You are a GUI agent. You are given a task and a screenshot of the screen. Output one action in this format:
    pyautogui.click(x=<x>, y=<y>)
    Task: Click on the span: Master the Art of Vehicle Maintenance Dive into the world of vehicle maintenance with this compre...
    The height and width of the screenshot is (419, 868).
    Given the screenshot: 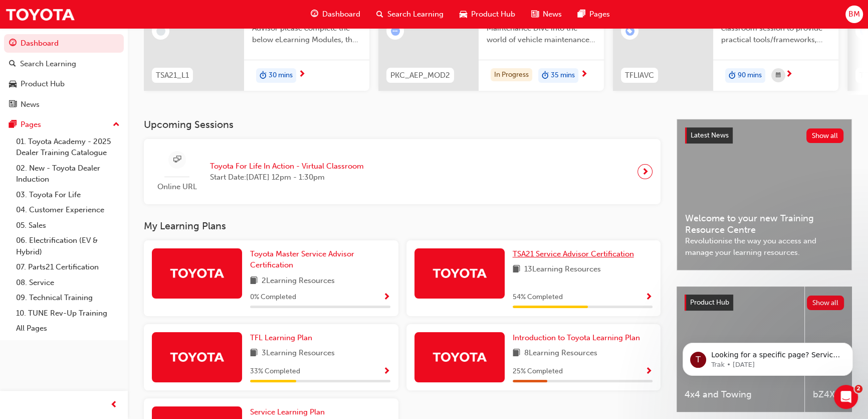 What is the action you would take?
    pyautogui.click(x=541, y=28)
    